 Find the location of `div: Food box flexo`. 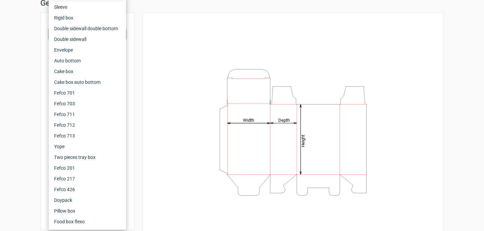

div: Food box flexo is located at coordinates (87, 222).